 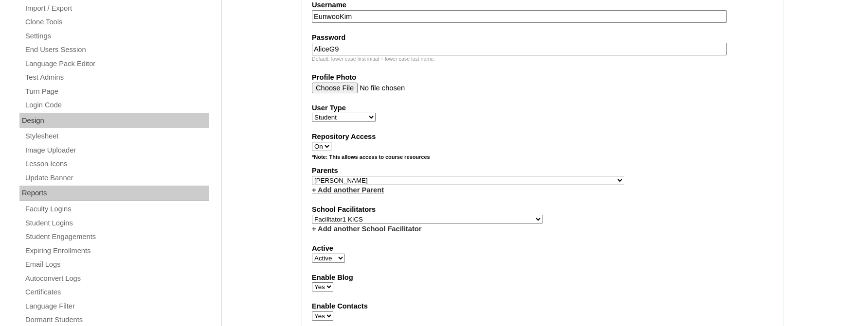 What do you see at coordinates (116, 64) in the screenshot?
I see `a: Language Pack Editor` at bounding box center [116, 64].